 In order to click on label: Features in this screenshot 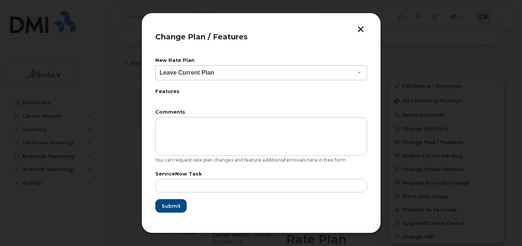, I will do `click(261, 91)`.